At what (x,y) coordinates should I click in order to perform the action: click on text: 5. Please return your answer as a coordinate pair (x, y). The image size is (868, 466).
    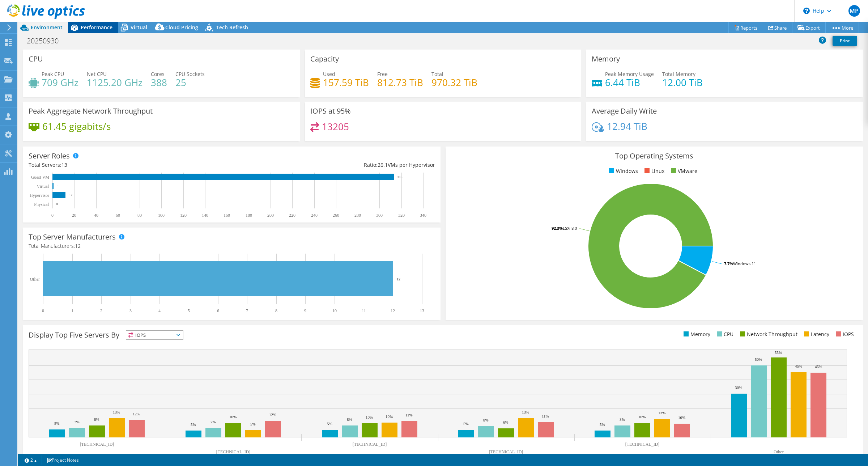
    Looking at the image, I should click on (189, 311).